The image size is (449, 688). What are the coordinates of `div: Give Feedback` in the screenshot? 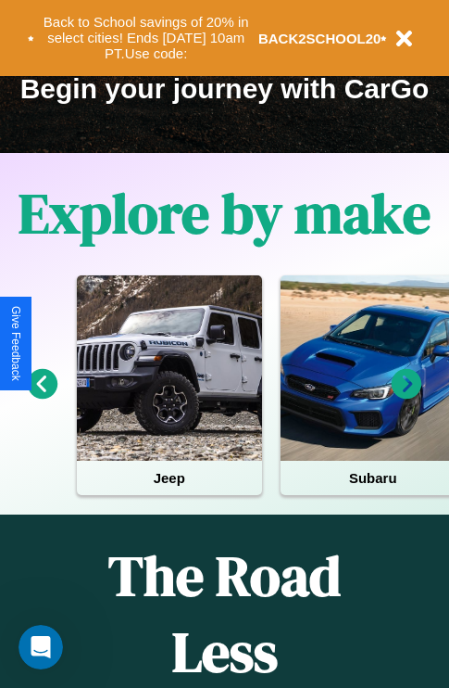 It's located at (16, 343).